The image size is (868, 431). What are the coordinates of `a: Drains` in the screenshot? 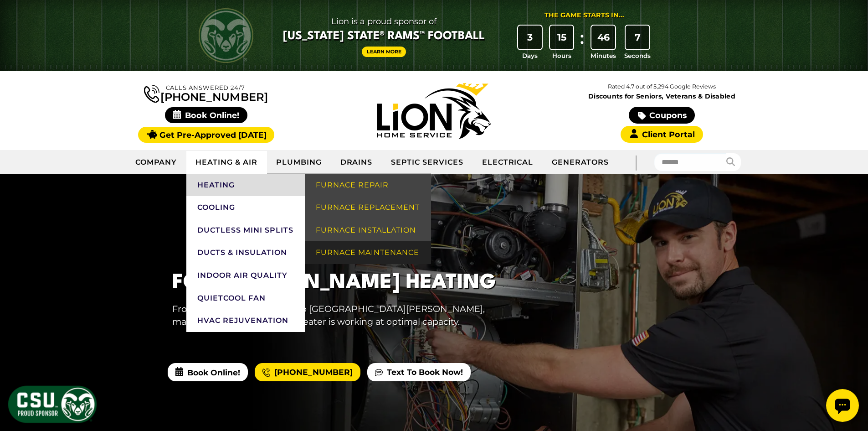 It's located at (357, 163).